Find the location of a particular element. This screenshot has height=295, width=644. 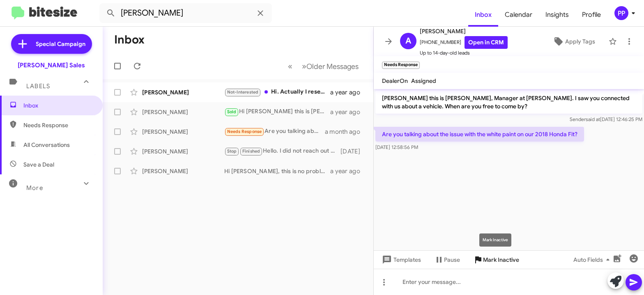

span: Apply Tags is located at coordinates (580, 41).